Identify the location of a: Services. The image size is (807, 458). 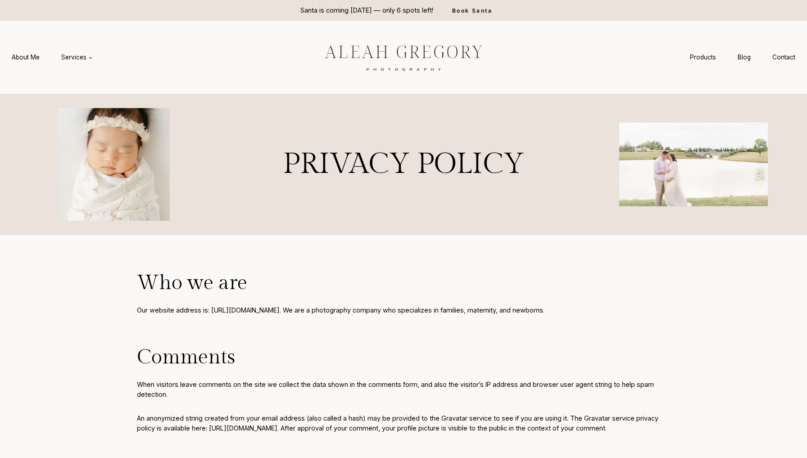
(77, 57).